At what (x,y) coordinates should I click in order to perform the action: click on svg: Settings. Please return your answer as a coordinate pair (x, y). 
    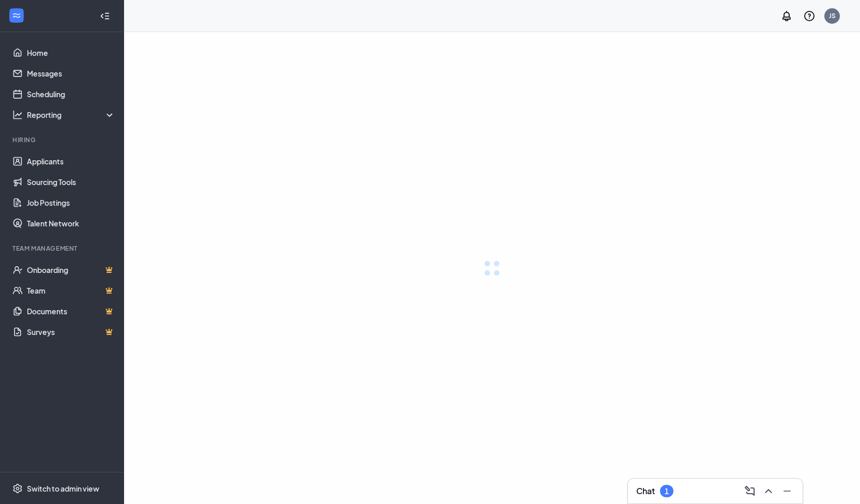
    Looking at the image, I should click on (18, 488).